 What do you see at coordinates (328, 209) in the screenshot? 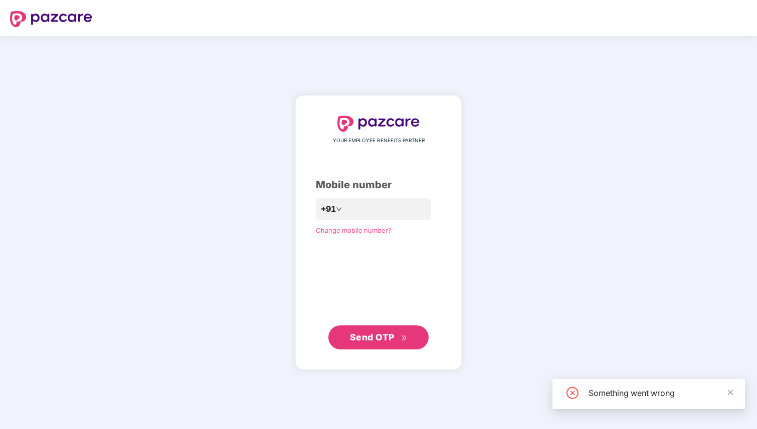
I see `span: +91` at bounding box center [328, 209].